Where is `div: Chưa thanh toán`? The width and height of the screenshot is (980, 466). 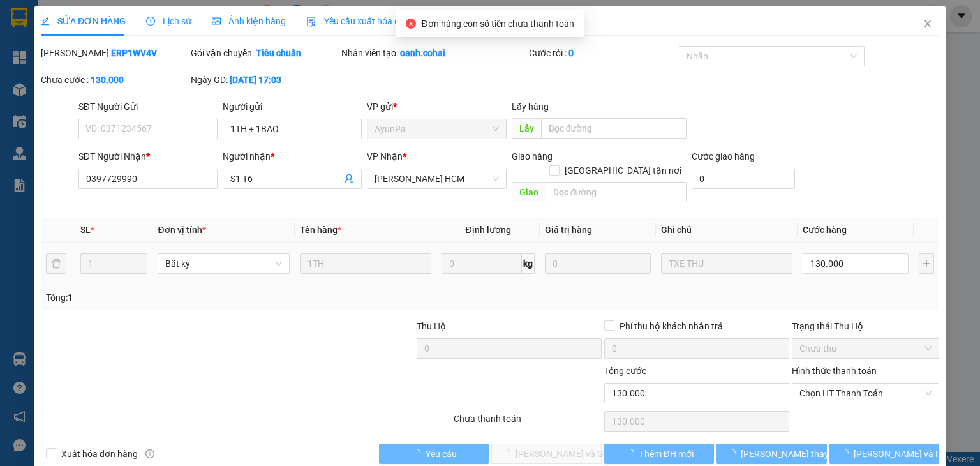 div: Chưa thanh toán is located at coordinates (527, 423).